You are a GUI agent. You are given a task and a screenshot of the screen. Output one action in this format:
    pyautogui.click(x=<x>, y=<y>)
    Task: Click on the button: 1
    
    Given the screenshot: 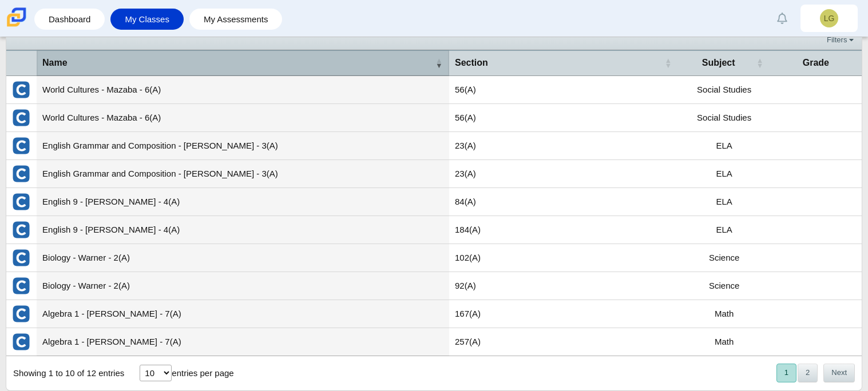 What is the action you would take?
    pyautogui.click(x=786, y=373)
    